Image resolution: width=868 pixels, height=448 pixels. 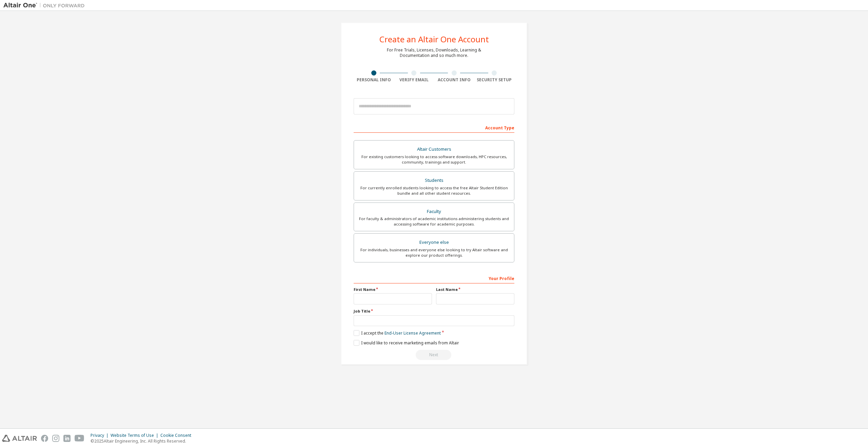 I want to click on label: I accept the, so click(x=397, y=333).